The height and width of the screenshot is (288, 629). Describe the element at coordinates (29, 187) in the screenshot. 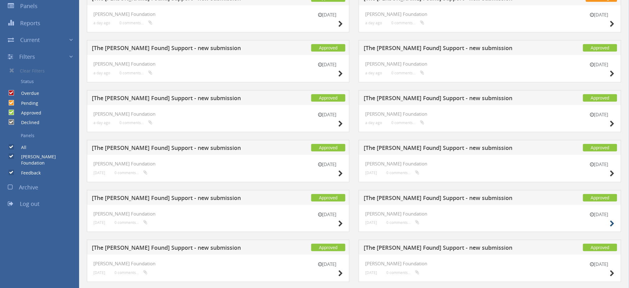

I see `span: Archive` at that location.